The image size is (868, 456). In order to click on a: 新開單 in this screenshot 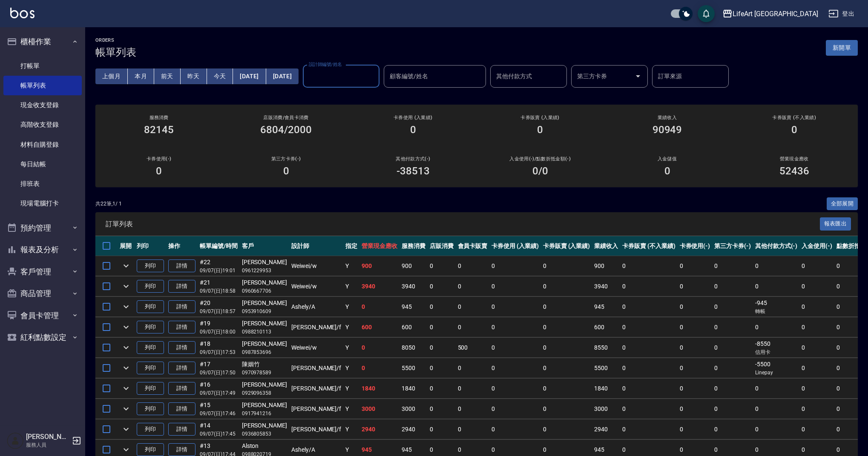, I will do `click(841, 47)`.